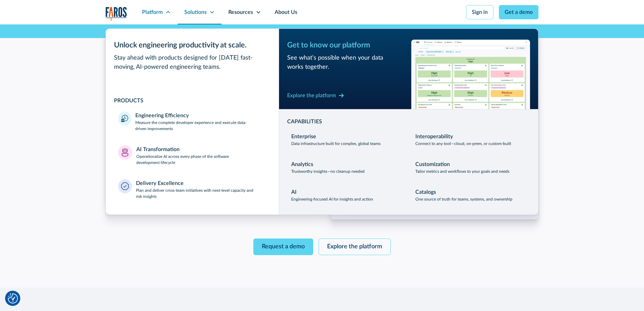 The width and height of the screenshot is (644, 311). Describe the element at coordinates (196, 12) in the screenshot. I see `div: Solutions` at that location.